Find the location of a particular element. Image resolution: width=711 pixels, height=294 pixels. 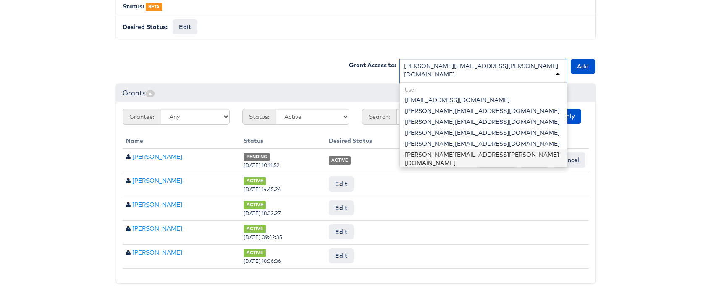

label: Grant Access to: is located at coordinates (372, 65).